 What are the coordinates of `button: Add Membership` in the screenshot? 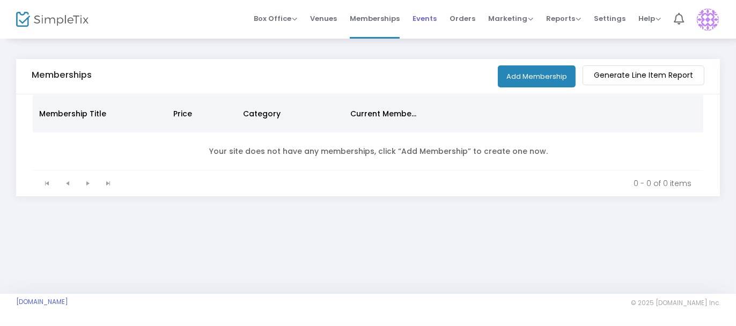 It's located at (536, 76).